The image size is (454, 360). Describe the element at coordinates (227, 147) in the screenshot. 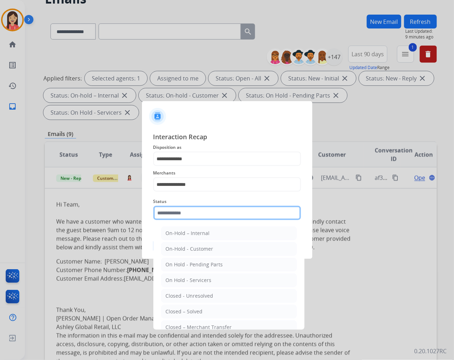

I see `span: Disposition as` at that location.